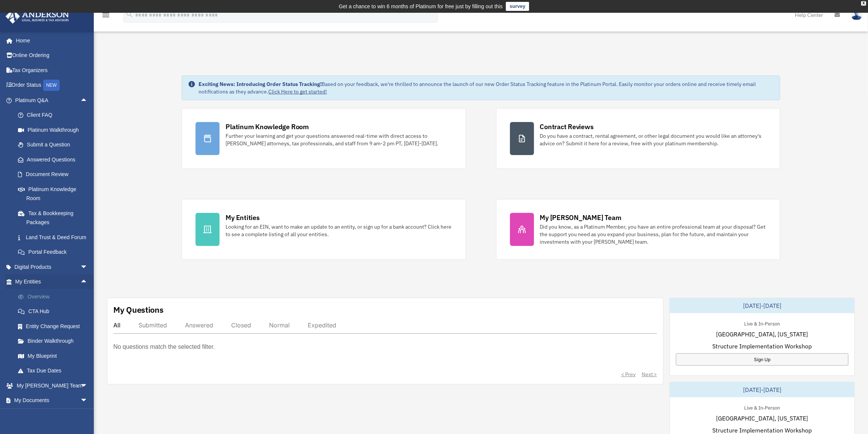 Image resolution: width=868 pixels, height=434 pixels. Describe the element at coordinates (55, 252) in the screenshot. I see `a: Portal Feedback` at that location.